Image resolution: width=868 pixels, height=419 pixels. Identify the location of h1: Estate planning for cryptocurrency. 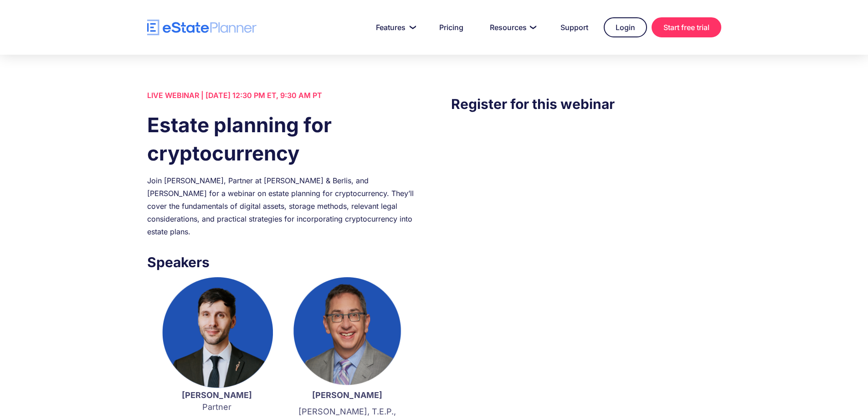
(282, 139).